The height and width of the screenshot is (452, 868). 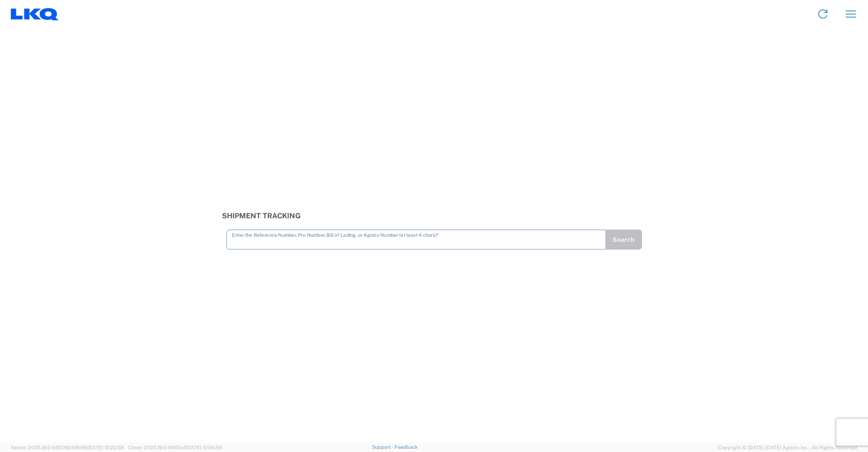 What do you see at coordinates (434, 215) in the screenshot?
I see `h3: Shipment Tracking` at bounding box center [434, 215].